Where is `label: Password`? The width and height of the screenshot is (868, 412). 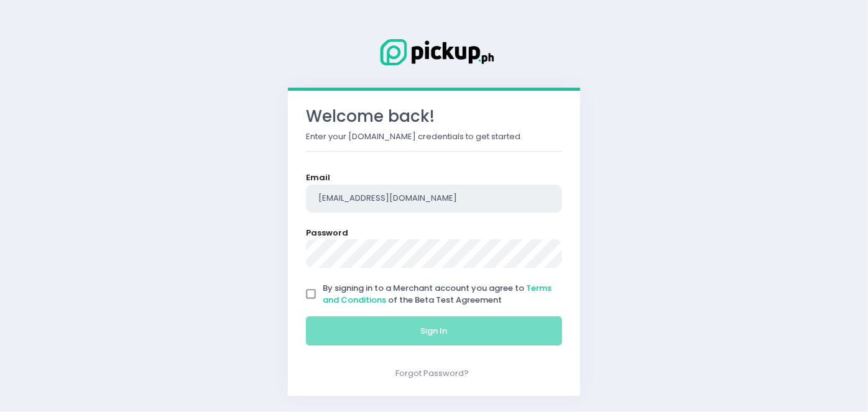 label: Password is located at coordinates (327, 233).